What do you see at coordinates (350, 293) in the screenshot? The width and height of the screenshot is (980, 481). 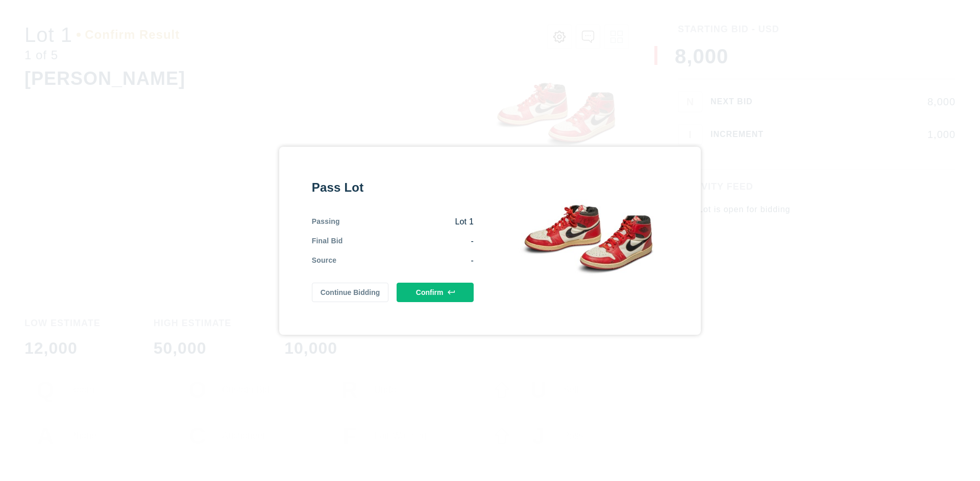 I see `button: Continue Bidding` at bounding box center [350, 293].